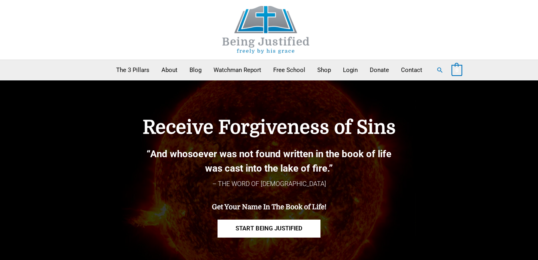  Describe the element at coordinates (269, 207) in the screenshot. I see `h4: Get Your Name In The Book of Life!` at that location.